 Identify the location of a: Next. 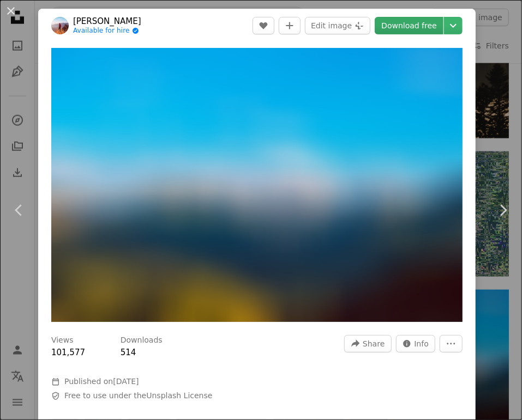
(502, 210).